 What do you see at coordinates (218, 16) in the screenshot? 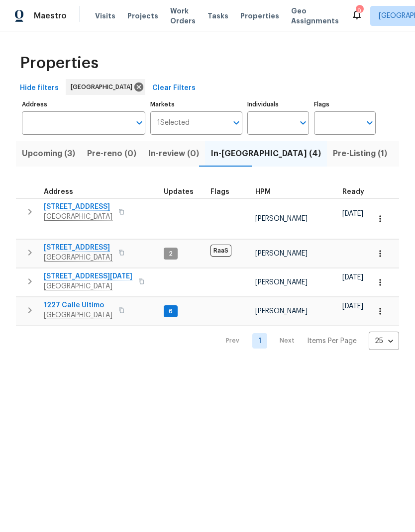
I see `span: Tasks` at bounding box center [218, 16].